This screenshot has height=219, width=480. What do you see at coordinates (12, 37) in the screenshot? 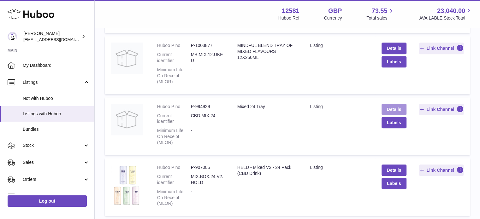
I see `img: internalAdmin-12581@internal.huboo.com` at bounding box center [12, 37].